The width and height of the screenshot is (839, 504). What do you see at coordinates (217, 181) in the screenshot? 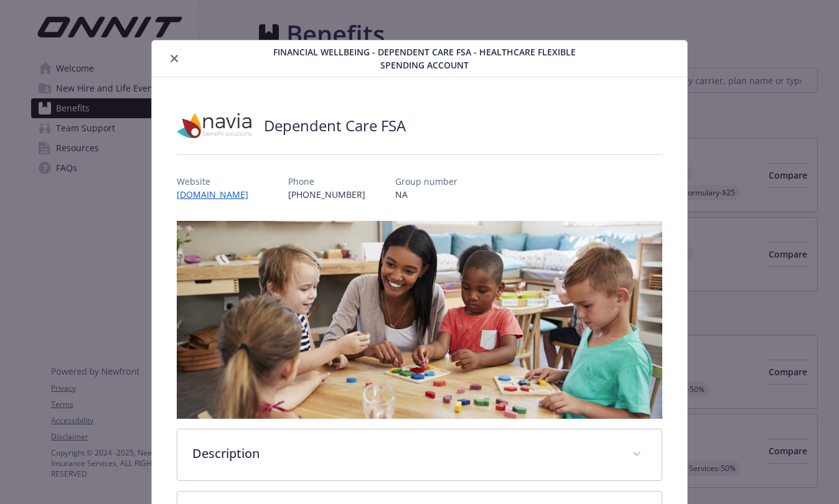
I see `p: Website` at bounding box center [217, 181].